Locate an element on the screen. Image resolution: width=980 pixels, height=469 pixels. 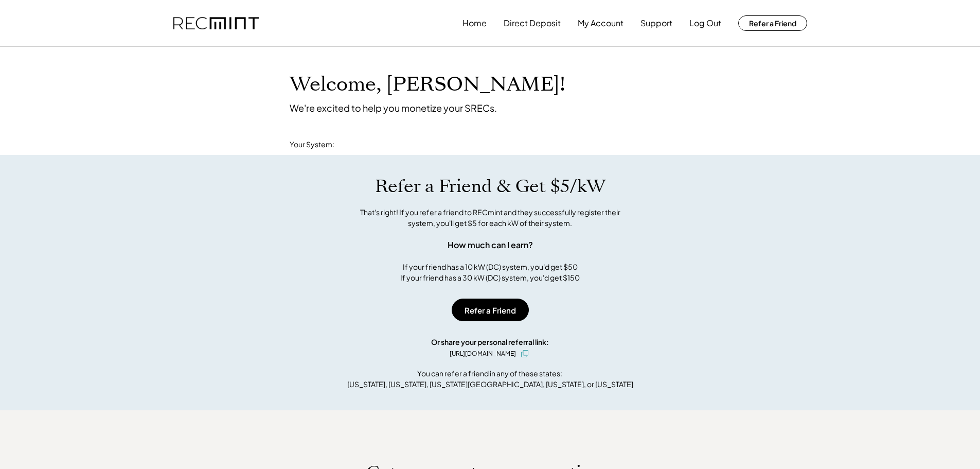
h1: Refer a Friend & Get $5/kW is located at coordinates (490, 187).